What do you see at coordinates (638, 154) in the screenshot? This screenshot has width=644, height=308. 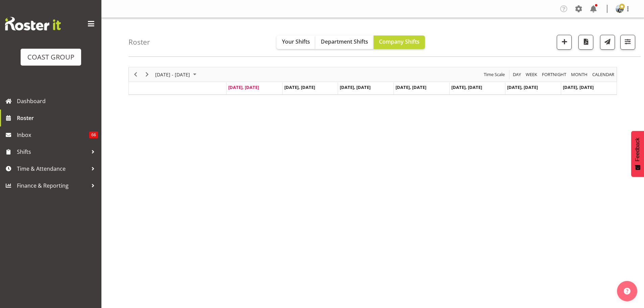 I see `button: Feedback - Show survey` at bounding box center [638, 154].